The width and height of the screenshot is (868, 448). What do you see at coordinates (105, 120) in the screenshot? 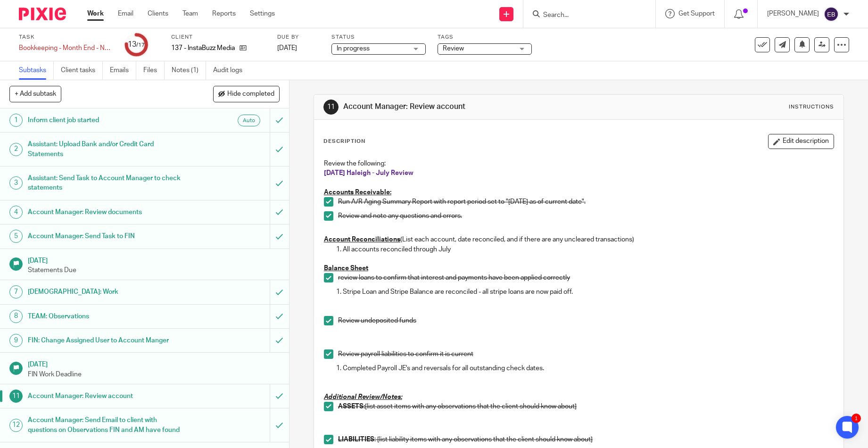
I see `h1: Inform client job started` at bounding box center [105, 120].